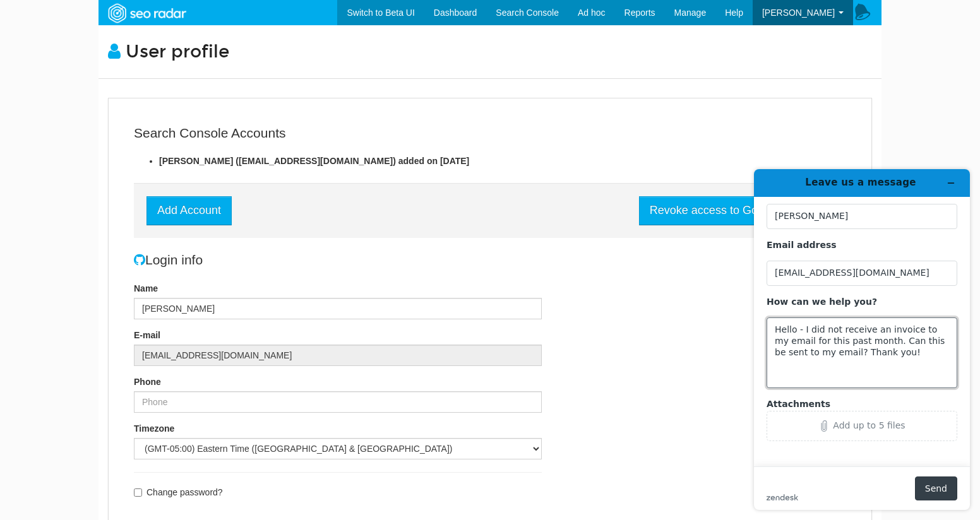  What do you see at coordinates (78, 143) in the screenshot?
I see `strong: How can we help you?` at bounding box center [78, 143].